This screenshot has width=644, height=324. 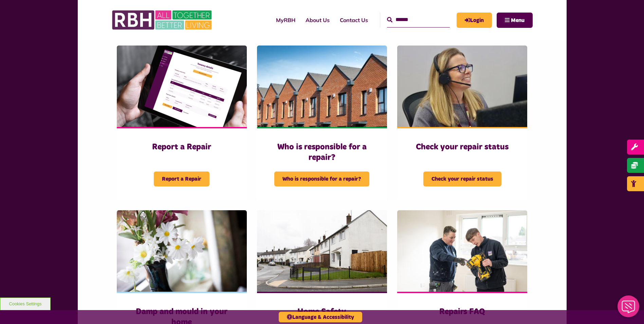 I want to click on img: SAZMEDIA RBH 22FEB24 103, so click(x=322, y=250).